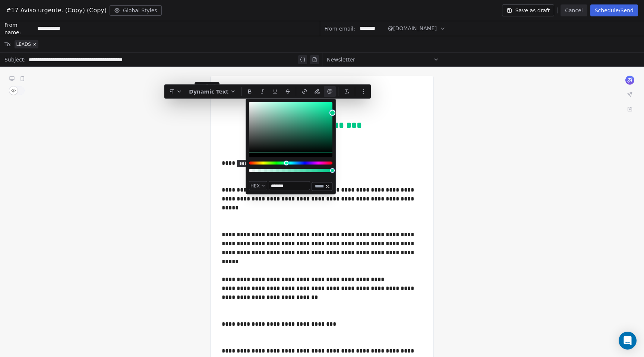 Image resolution: width=644 pixels, height=357 pixels. Describe the element at coordinates (15, 61) in the screenshot. I see `span: Subject:` at that location.